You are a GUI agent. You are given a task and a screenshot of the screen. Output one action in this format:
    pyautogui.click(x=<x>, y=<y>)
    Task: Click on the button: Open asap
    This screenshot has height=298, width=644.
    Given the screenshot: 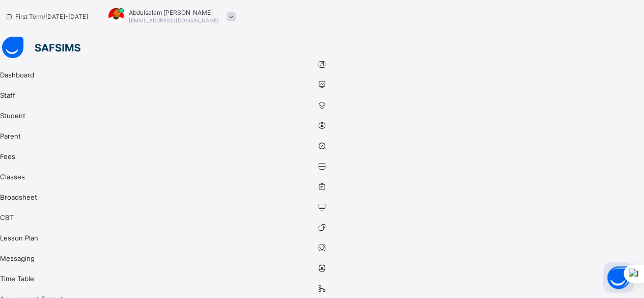 What is the action you would take?
    pyautogui.click(x=618, y=277)
    